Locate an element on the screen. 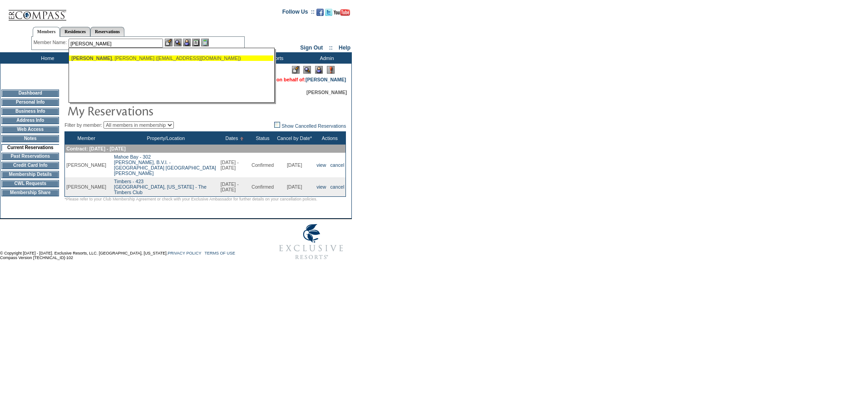 The width and height of the screenshot is (868, 420). a: PRIVACY POLICY is located at coordinates (184, 253).